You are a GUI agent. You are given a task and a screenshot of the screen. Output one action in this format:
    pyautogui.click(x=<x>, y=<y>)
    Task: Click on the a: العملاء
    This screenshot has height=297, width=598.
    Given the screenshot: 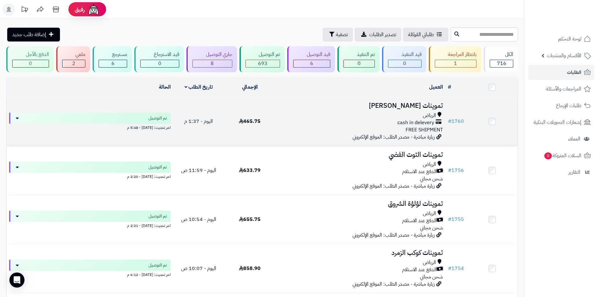 What is the action you would take?
    pyautogui.click(x=562, y=139)
    